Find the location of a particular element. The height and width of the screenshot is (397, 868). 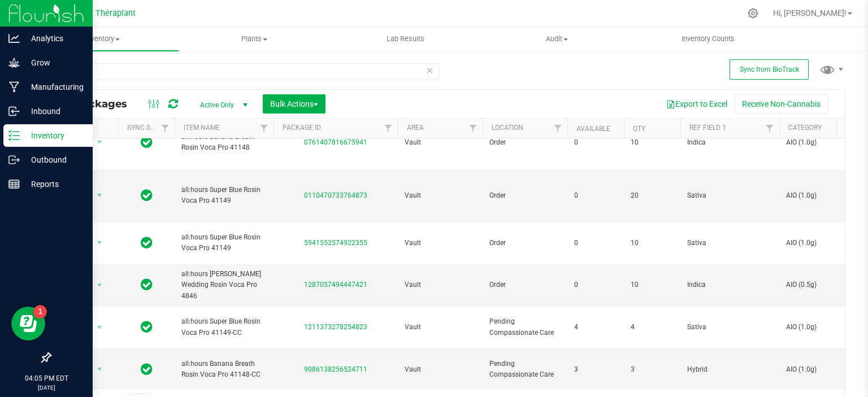

p: 04:05 PM EDT is located at coordinates (46, 379).